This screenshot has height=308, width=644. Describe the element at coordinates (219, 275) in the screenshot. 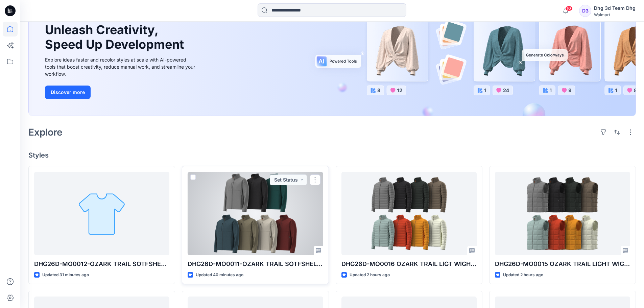

I see `p: Updated 40 minutes ago` at that location.